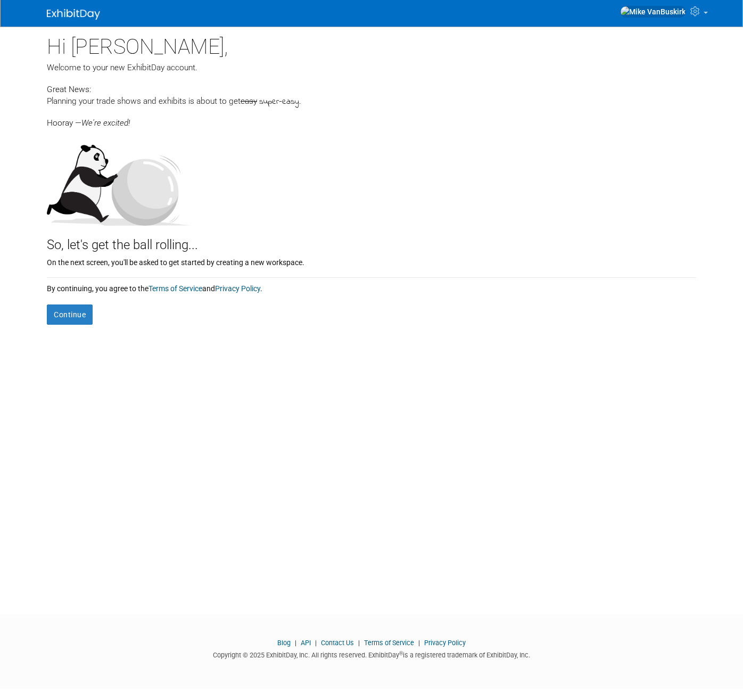  I want to click on div: Hooray —, so click(372, 118).